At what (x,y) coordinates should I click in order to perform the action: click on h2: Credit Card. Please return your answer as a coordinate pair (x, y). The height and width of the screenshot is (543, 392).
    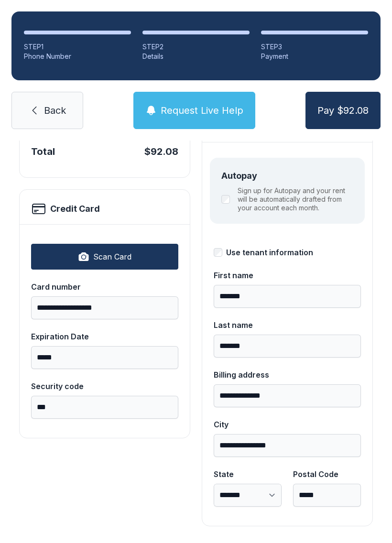
    Looking at the image, I should click on (75, 209).